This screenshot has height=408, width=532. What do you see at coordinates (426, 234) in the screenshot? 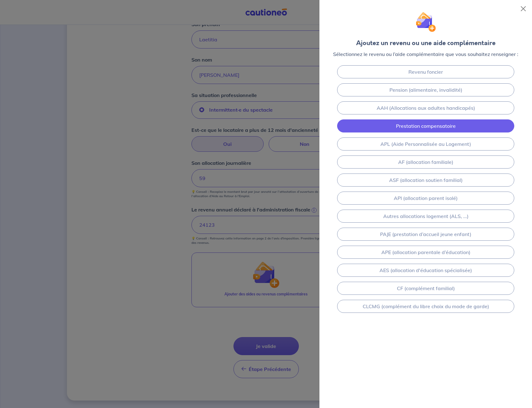
I see `a: PAJE (prestation d’accueil jeune enfant)` at bounding box center [426, 234].